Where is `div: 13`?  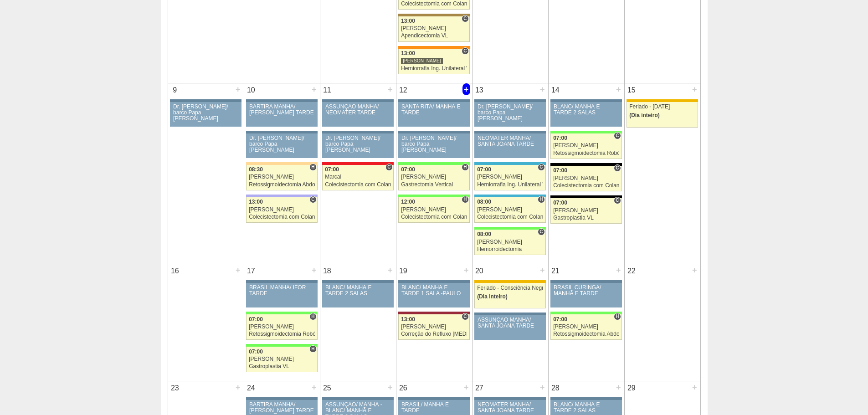 div: 13 is located at coordinates (480, 91).